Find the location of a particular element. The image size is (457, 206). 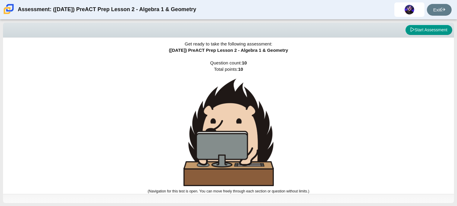

a: Carmen School of Science & Technology is located at coordinates (9, 14).